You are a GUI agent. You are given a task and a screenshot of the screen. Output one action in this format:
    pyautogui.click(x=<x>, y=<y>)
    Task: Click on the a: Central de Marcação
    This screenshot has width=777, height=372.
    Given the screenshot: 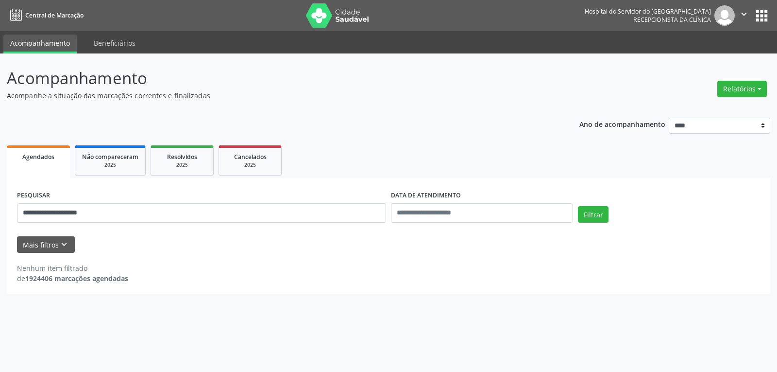 What is the action you would take?
    pyautogui.click(x=45, y=15)
    